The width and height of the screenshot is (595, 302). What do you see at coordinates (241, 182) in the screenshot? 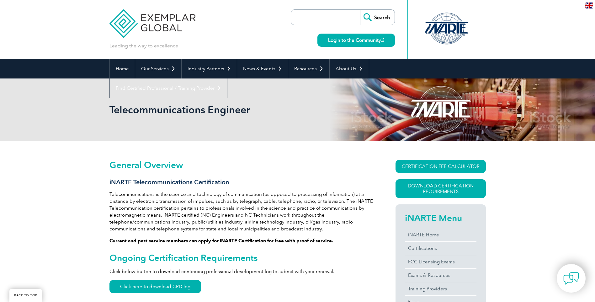
I see `h3: iNARTE Telecommunications Certification` at bounding box center [241, 182].